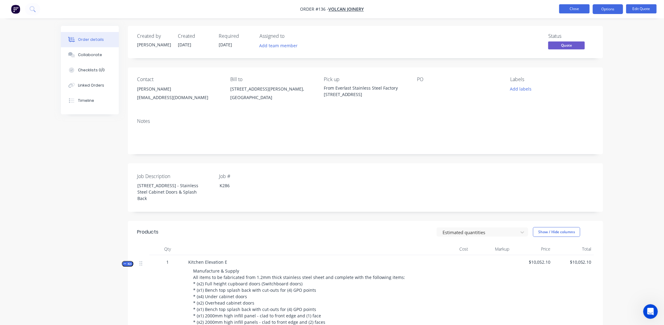 Image resolution: width=664 pixels, height=325 pixels. Describe the element at coordinates (90, 101) in the screenshot. I see `button: Timeline` at that location.